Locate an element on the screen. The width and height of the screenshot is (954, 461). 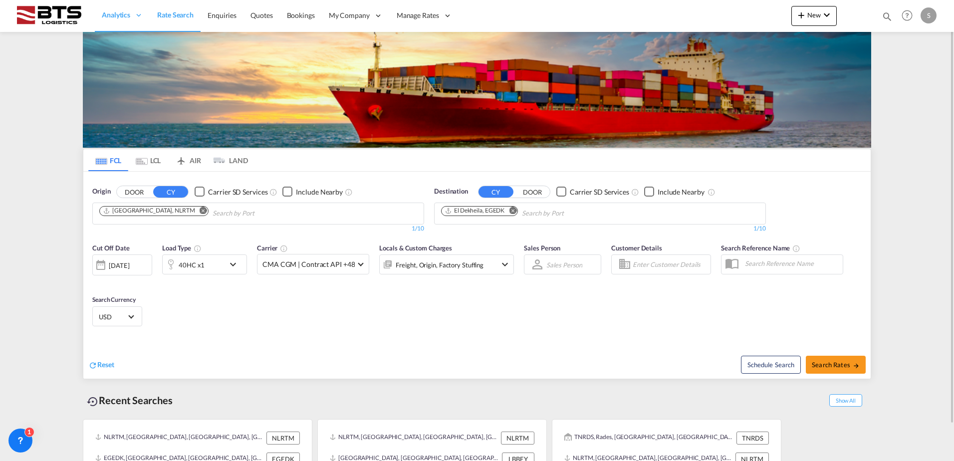
div: El Dekheila, EGEDK is located at coordinates (475, 211).